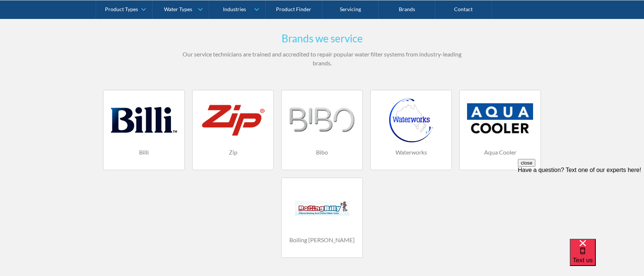 This screenshot has height=276, width=644. What do you see at coordinates (322, 38) in the screenshot?
I see `h3: Brands we service` at bounding box center [322, 38].